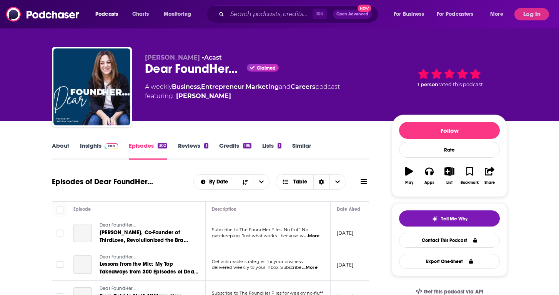 This screenshot has height=295, width=559. What do you see at coordinates (301, 151) in the screenshot?
I see `a: Similar` at bounding box center [301, 151].